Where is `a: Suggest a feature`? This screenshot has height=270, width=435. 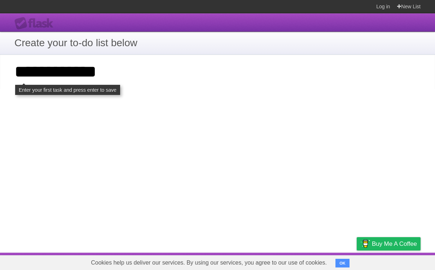 a: Suggest a feature is located at coordinates (398, 261).